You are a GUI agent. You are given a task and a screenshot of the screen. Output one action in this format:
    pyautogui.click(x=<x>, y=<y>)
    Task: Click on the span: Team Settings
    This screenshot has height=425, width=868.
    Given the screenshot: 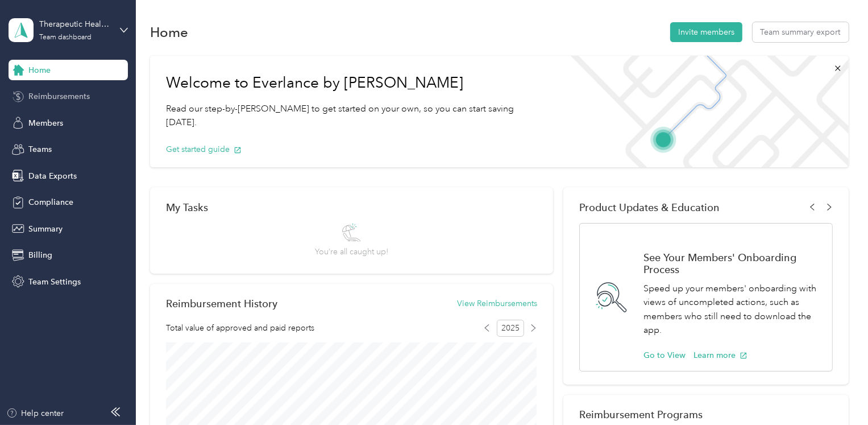 What is the action you would take?
    pyautogui.click(x=54, y=282)
    